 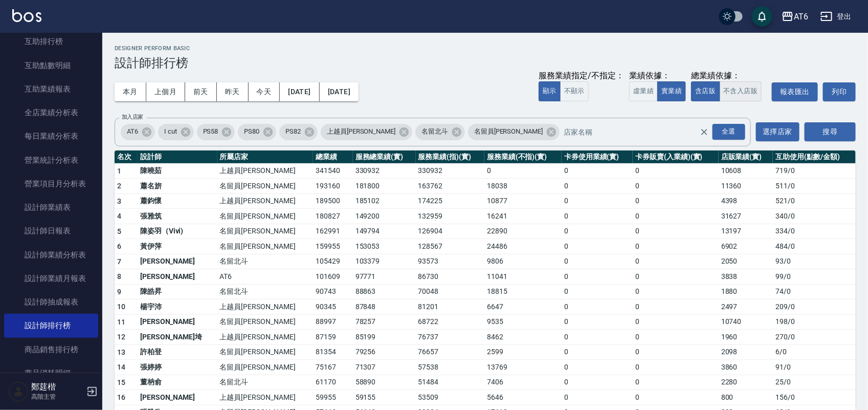 I want to click on button: 昨天, so click(x=233, y=92).